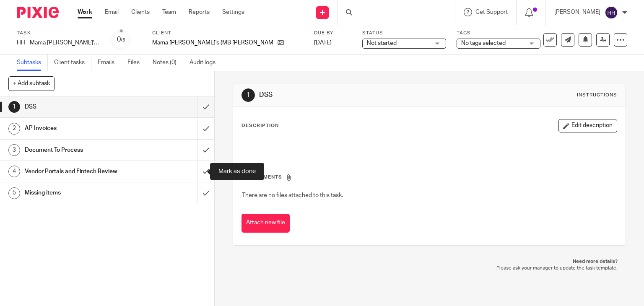  Describe the element at coordinates (137, 62) in the screenshot. I see `a: Files` at that location.